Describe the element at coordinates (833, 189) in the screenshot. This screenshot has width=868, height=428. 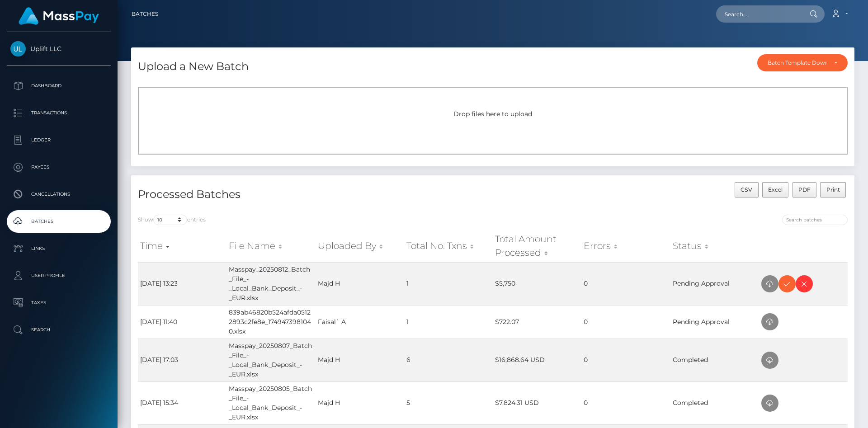
I see `span: Print` at that location.